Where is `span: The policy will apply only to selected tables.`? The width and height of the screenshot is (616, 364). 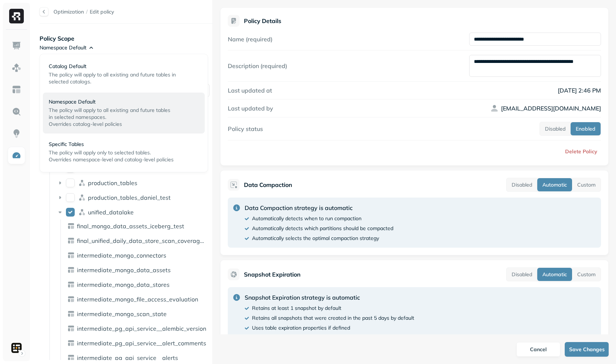
span: The policy will apply only to selected tables. is located at coordinates (99, 153).